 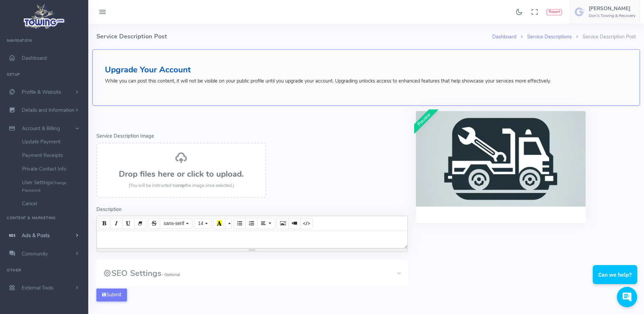 What do you see at coordinates (424, 119) in the screenshot?
I see `span: Preview` at bounding box center [424, 119].